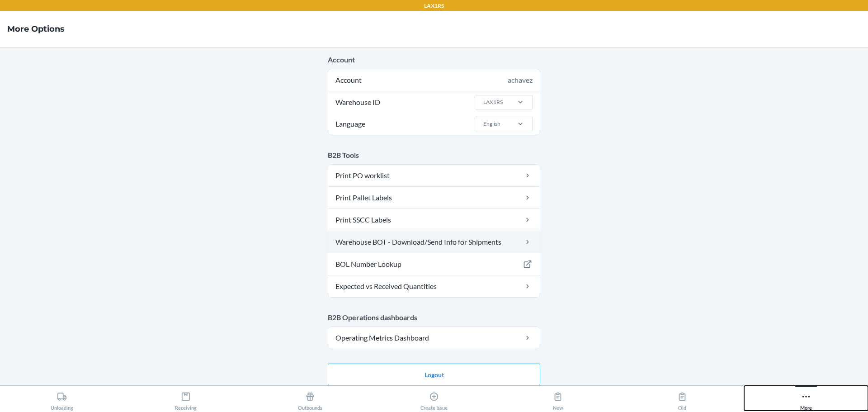  Describe the element at coordinates (434, 338) in the screenshot. I see `a: Operating Metrics Dashboard` at that location.